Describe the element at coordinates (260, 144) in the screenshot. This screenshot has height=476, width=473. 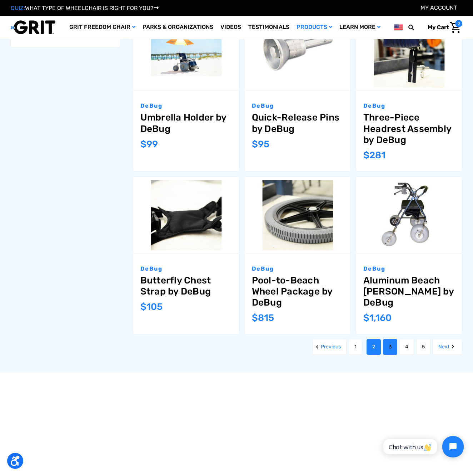
I see `span: $95` at that location.